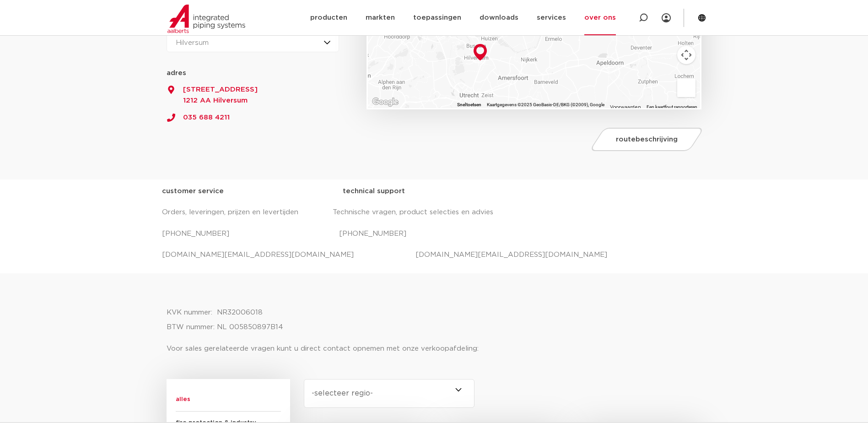  What do you see at coordinates (434, 213) in the screenshot?
I see `p: Orders, leveringen, prijzen en levertijden Technische vragen, product selecties en advies` at bounding box center [434, 213].